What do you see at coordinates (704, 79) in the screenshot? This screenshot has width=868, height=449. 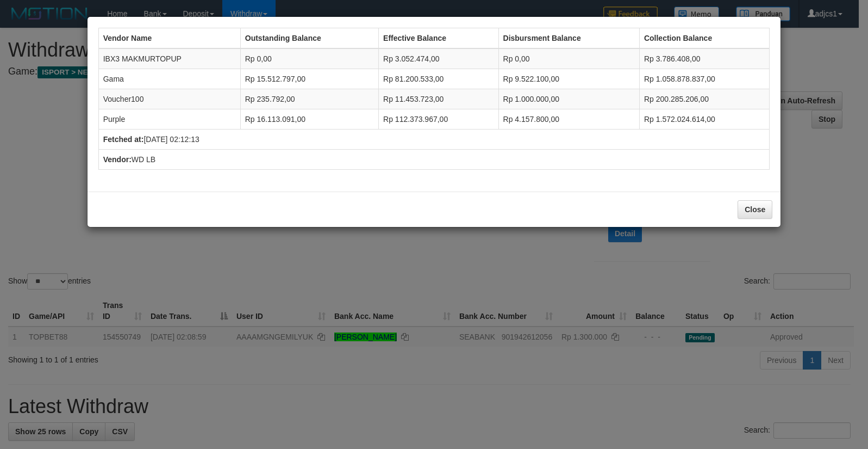 I see `td: Rp 1.058.878.837,00` at bounding box center [704, 79].